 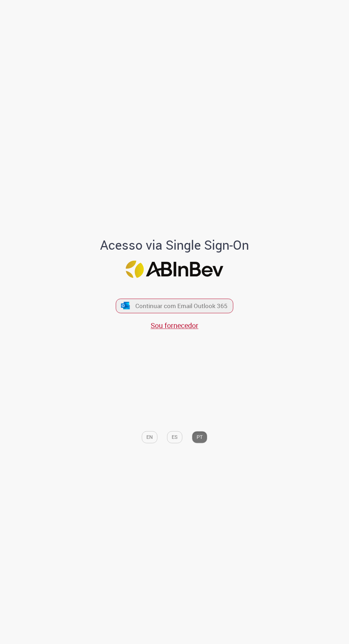 I want to click on img: ícone Azure/Microsoft 360, so click(x=125, y=305).